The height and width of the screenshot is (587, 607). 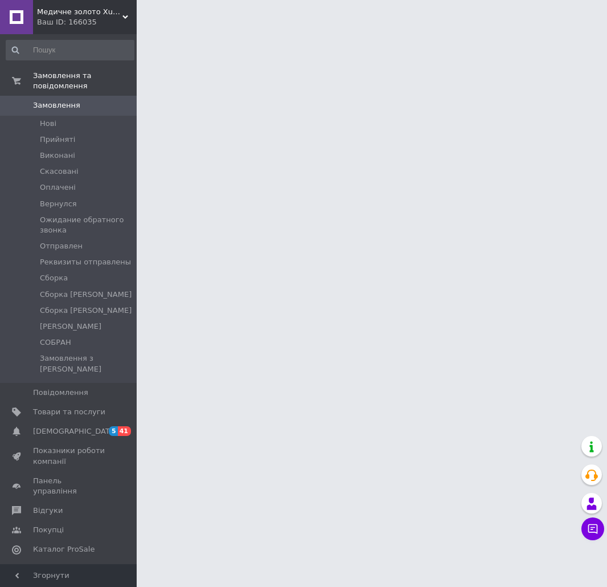 What do you see at coordinates (58, 204) in the screenshot?
I see `span: Вернулся` at bounding box center [58, 204].